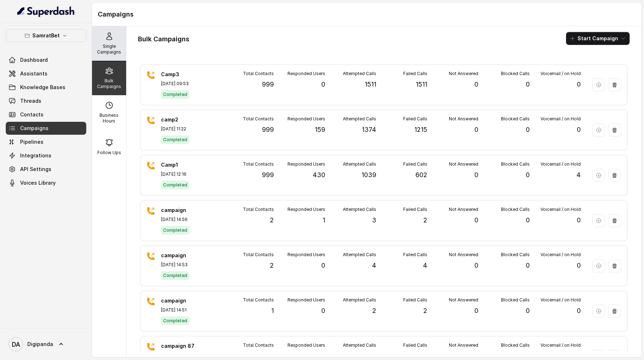 The image size is (644, 360). What do you see at coordinates (369, 130) in the screenshot?
I see `p: 1374` at bounding box center [369, 130].